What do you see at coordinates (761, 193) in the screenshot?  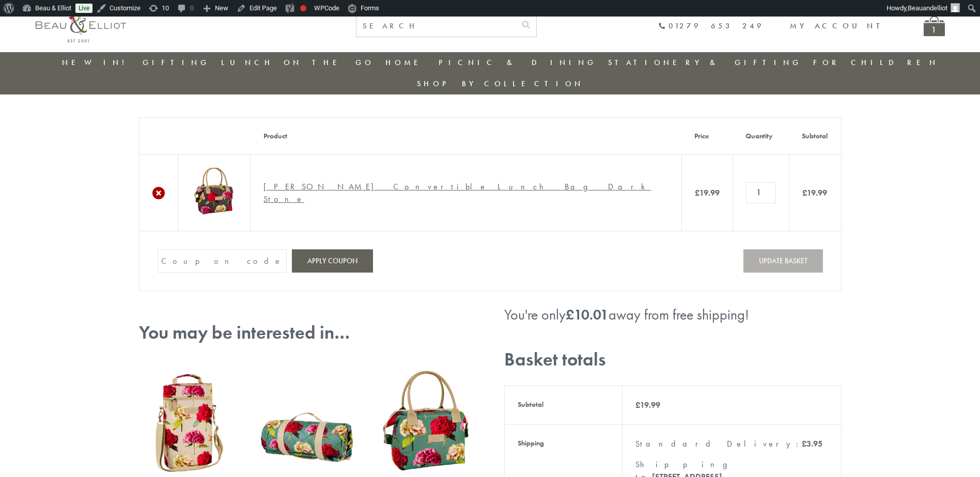 I see `input: Product quantity` at bounding box center [761, 193].